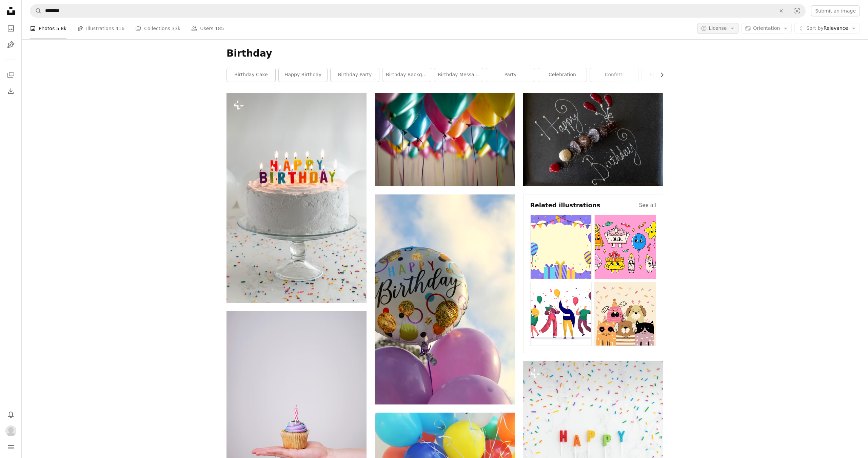 This screenshot has height=458, width=868. Describe the element at coordinates (219, 28) in the screenshot. I see `span: 185` at that location.